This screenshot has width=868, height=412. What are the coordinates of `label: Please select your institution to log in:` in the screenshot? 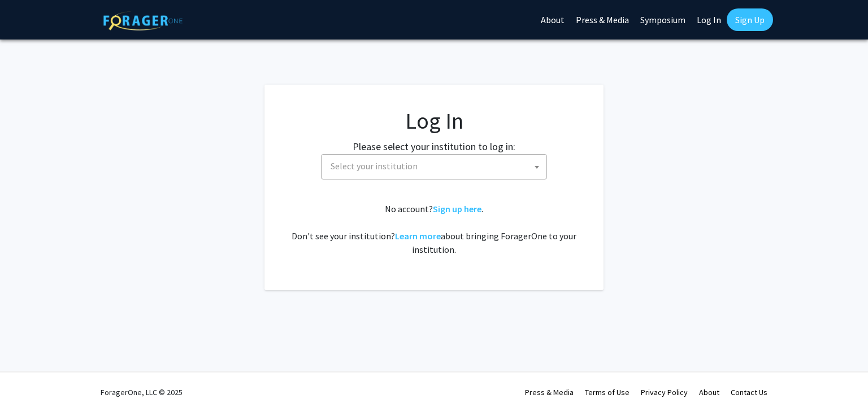 It's located at (434, 146).